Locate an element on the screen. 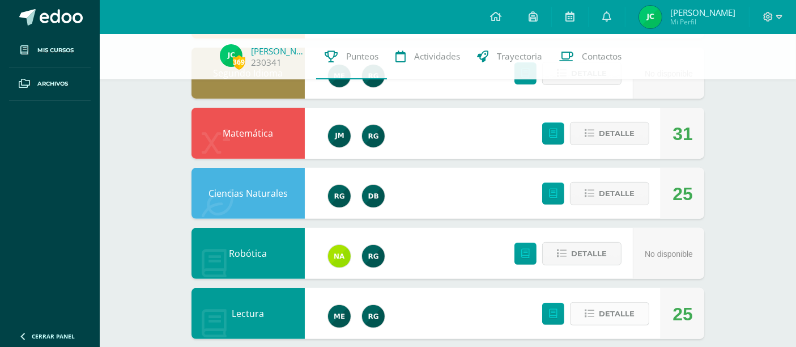  a: 230341 is located at coordinates (266, 62).